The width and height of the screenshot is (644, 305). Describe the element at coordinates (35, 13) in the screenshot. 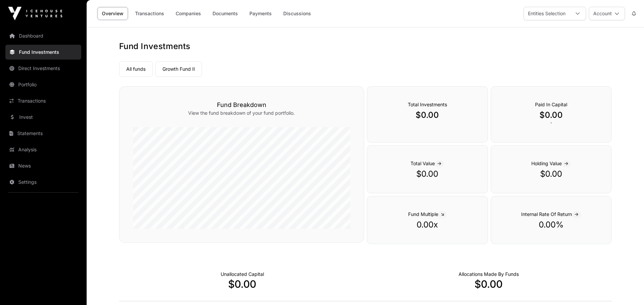

I see `img: Icehouse Ventures Logo` at that location.